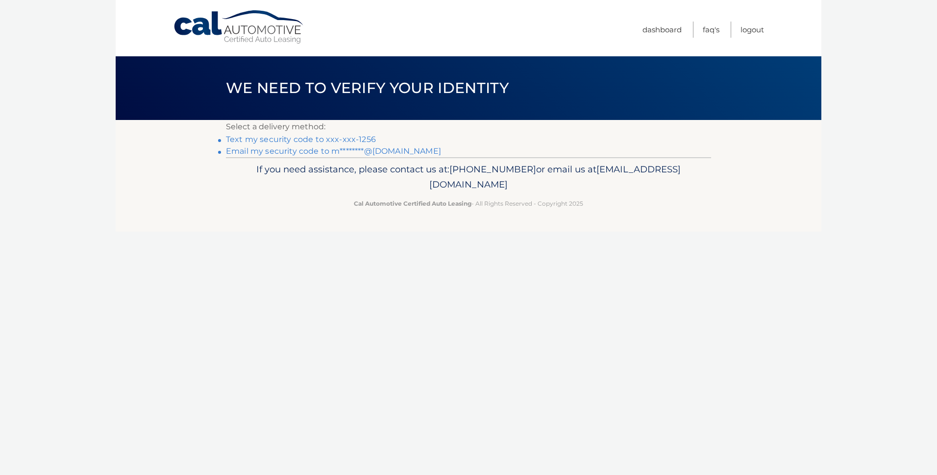  I want to click on a: Logout, so click(752, 29).